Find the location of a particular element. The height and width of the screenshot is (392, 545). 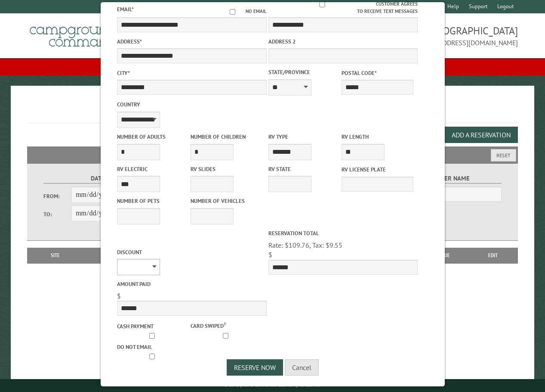

label: No email is located at coordinates (242, 11).